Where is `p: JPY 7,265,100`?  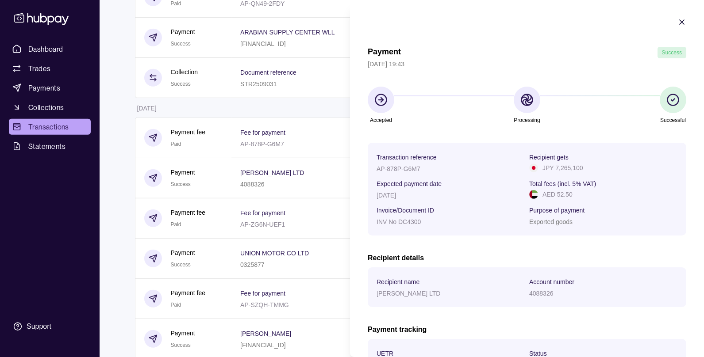 p: JPY 7,265,100 is located at coordinates (563, 168).